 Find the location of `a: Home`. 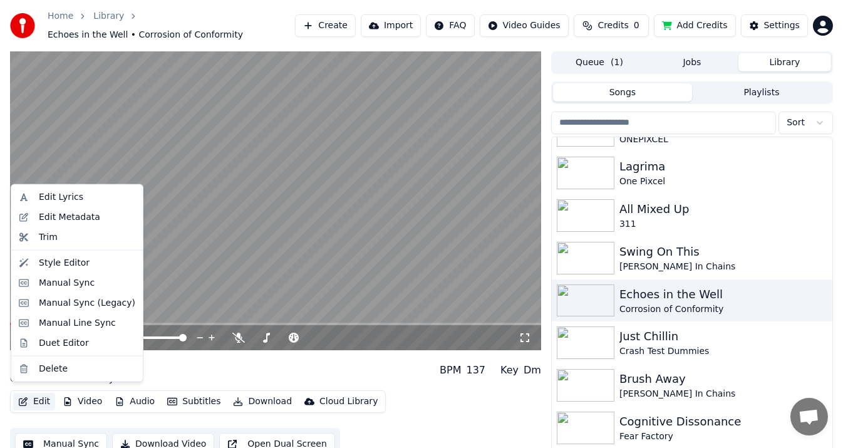

a: Home is located at coordinates (60, 16).